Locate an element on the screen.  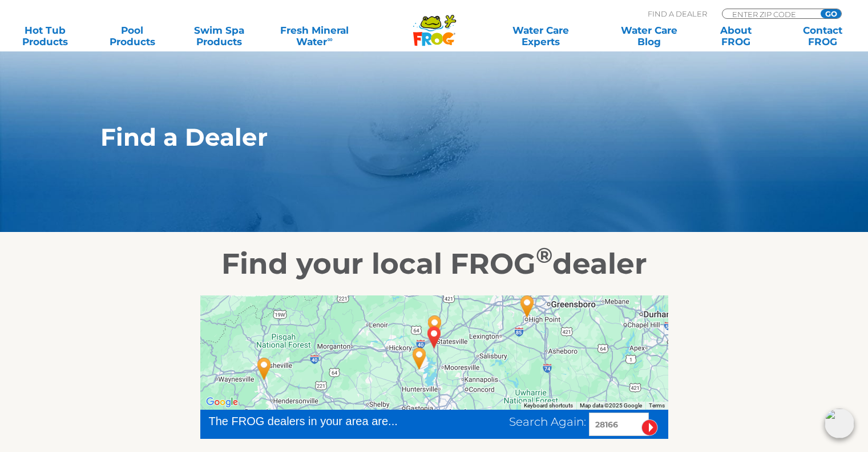
a: Terms (opens in new tab) is located at coordinates (657, 405).